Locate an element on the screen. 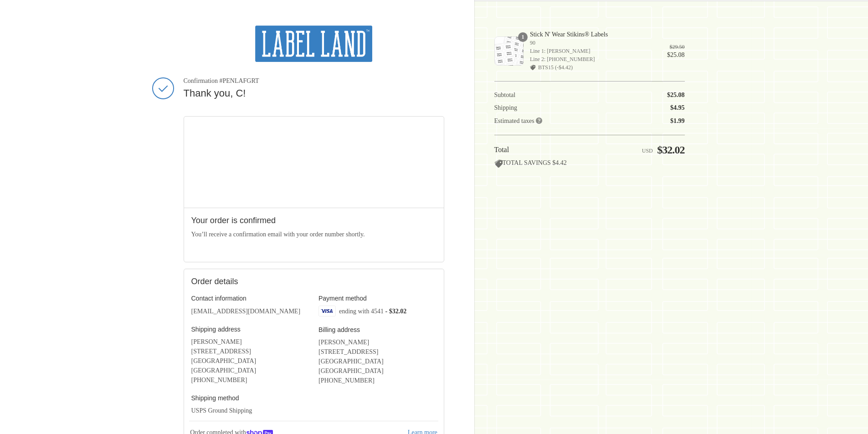 The height and width of the screenshot is (434, 868). h3: Shipping method is located at coordinates (250, 398).